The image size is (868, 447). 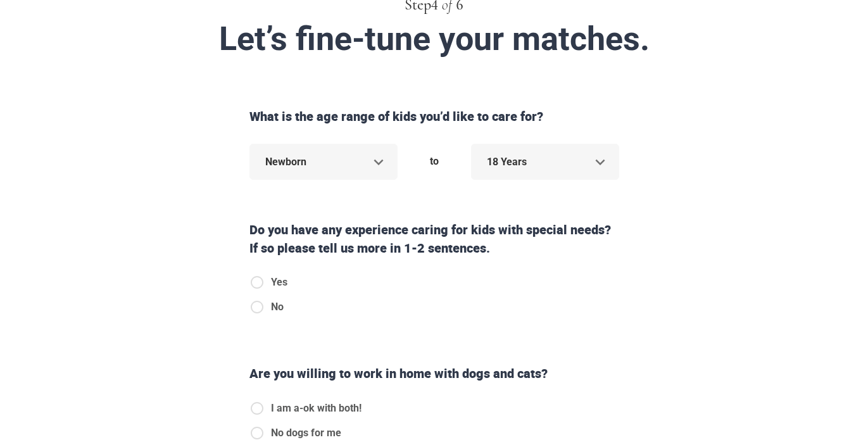 What do you see at coordinates (435, 239) in the screenshot?
I see `div: Do you have any experience caring for kids with special needs? If so please tell us more in 1-2 s...` at bounding box center [435, 239].